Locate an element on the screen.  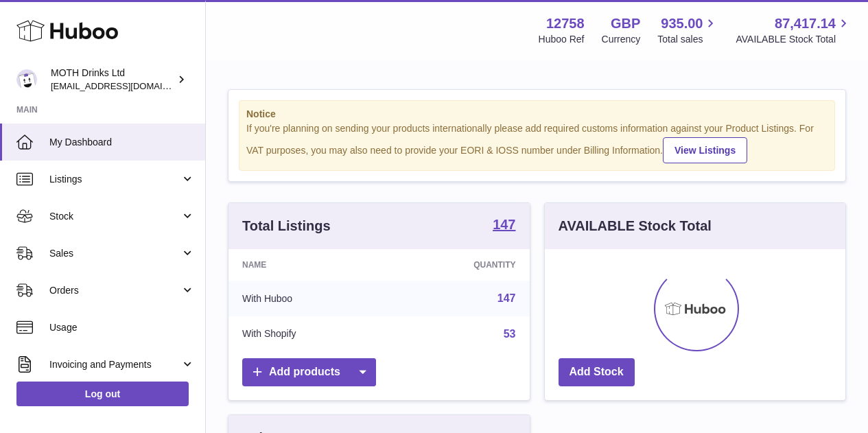
img: orders@mothdrinks.com is located at coordinates (27, 80).